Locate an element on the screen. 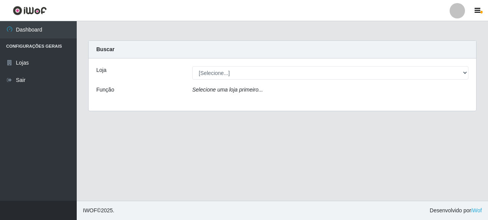 The width and height of the screenshot is (488, 220). span: IWOF is located at coordinates (90, 210).